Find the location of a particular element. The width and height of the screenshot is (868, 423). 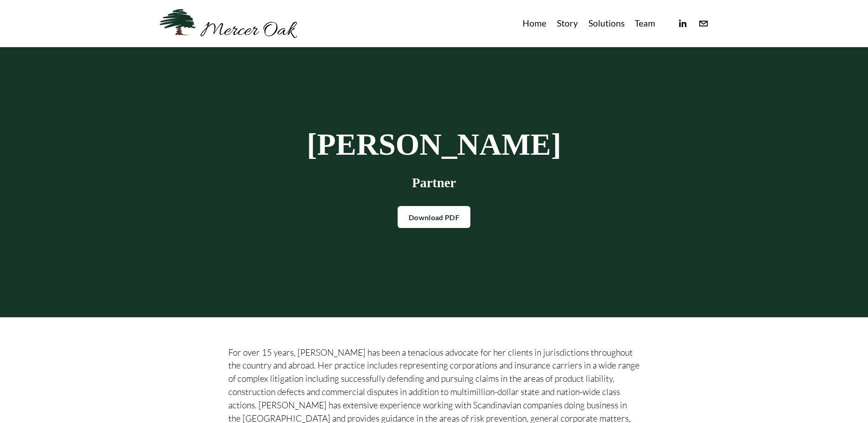

a: Team is located at coordinates (645, 23).